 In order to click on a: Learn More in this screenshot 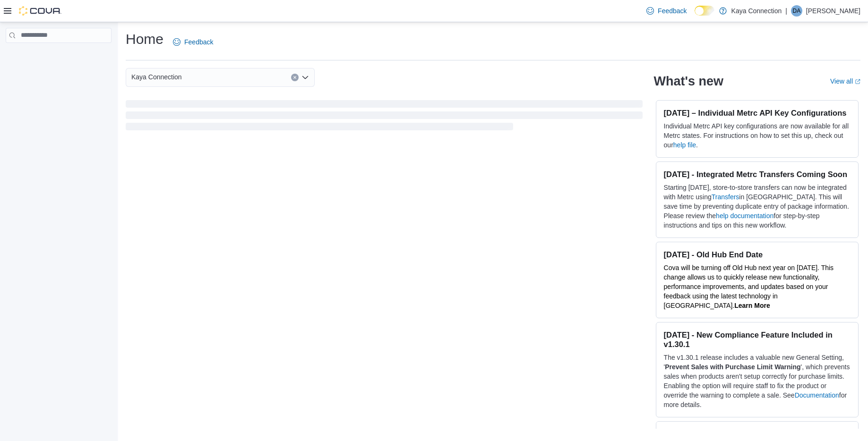, I will do `click(752, 306)`.